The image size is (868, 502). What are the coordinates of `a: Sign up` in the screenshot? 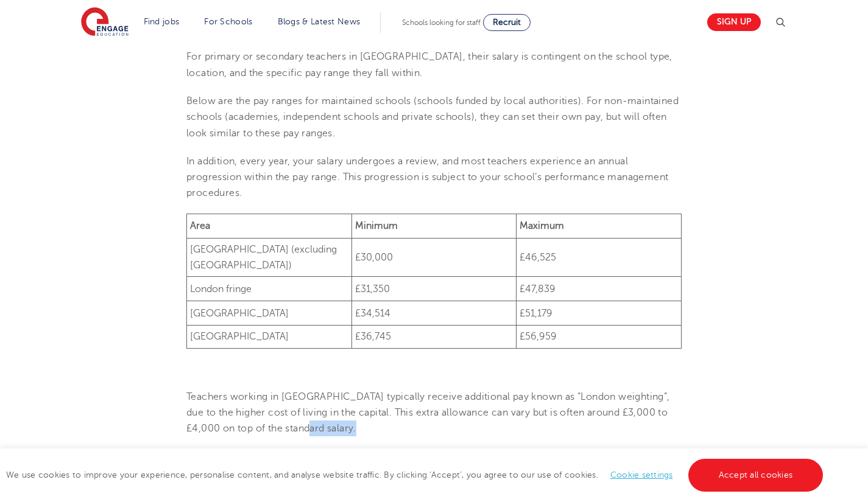 It's located at (734, 22).